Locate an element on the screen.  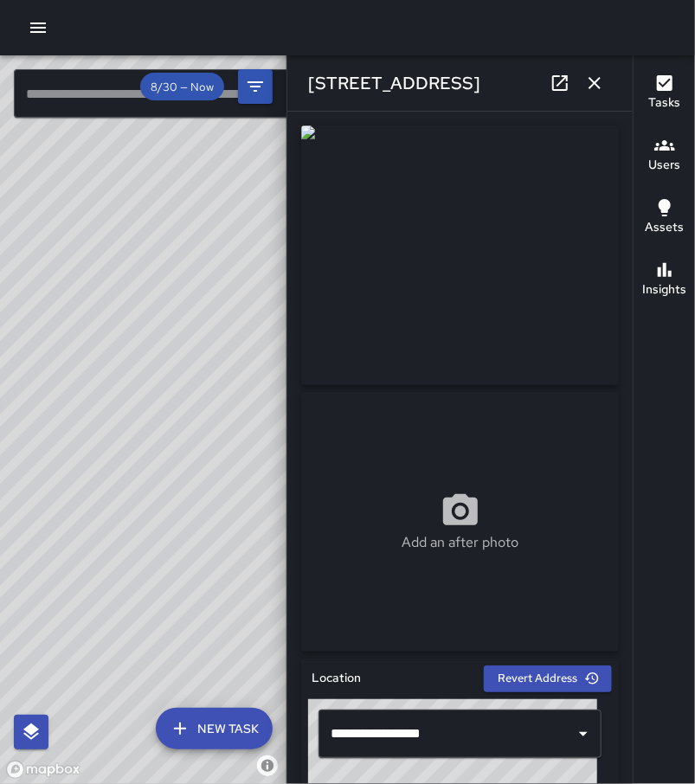
h6: Insights is located at coordinates (664, 290).